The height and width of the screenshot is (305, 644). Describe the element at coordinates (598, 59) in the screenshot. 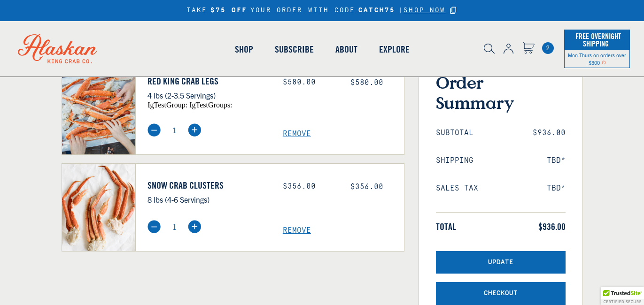

I see `span: Mon-Thurs on orders over $300` at that location.